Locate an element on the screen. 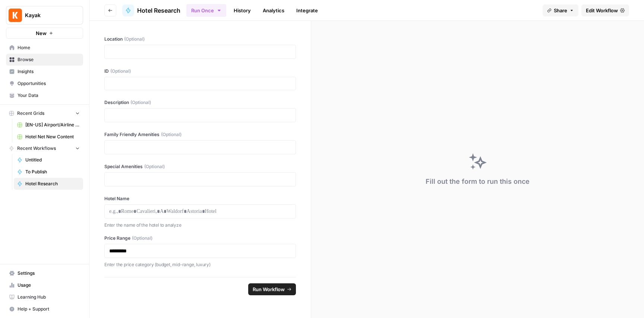 The height and width of the screenshot is (318, 644). label: Description is located at coordinates (200, 102).